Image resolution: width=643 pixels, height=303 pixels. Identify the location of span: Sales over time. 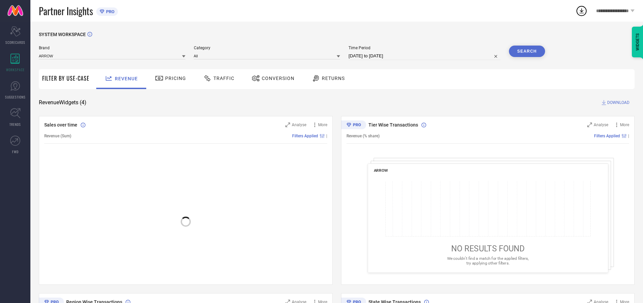
(61, 125).